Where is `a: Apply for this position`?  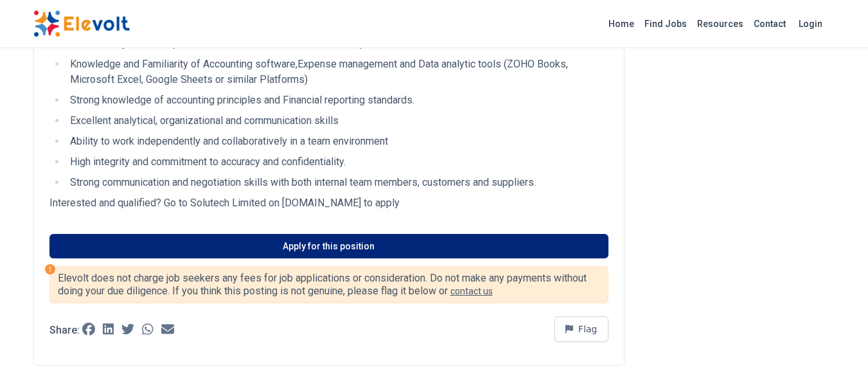 a: Apply for this position is located at coordinates (329, 246).